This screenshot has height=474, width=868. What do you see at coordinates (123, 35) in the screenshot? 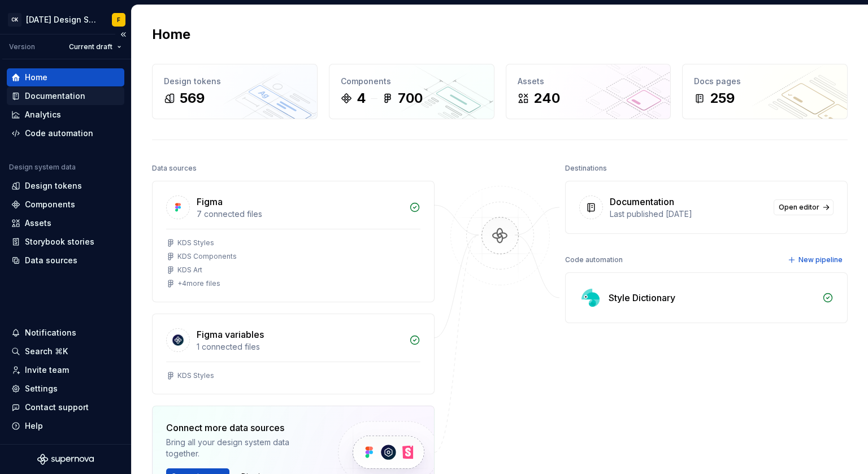
I see `button: Collapse sidebar` at bounding box center [123, 35].